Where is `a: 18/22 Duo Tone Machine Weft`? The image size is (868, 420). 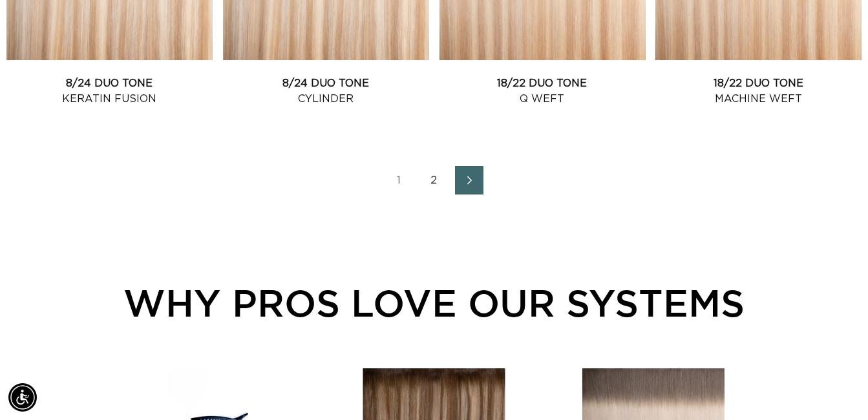
a: 18/22 Duo Tone Machine Weft is located at coordinates (758, 91).